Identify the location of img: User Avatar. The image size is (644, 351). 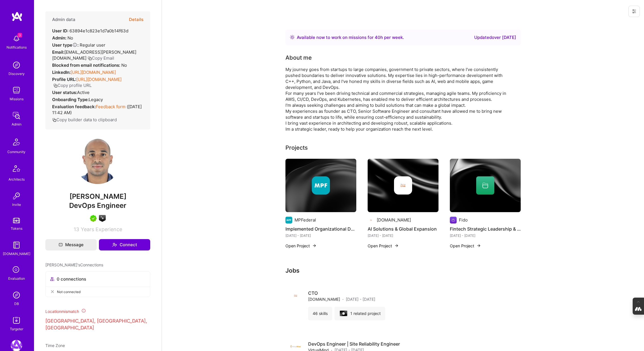
(98, 161).